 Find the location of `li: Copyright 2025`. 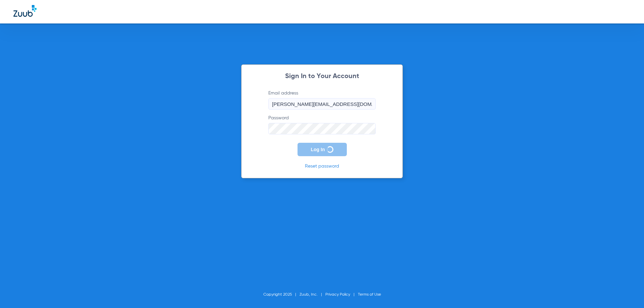

li: Copyright 2025 is located at coordinates (282, 295).